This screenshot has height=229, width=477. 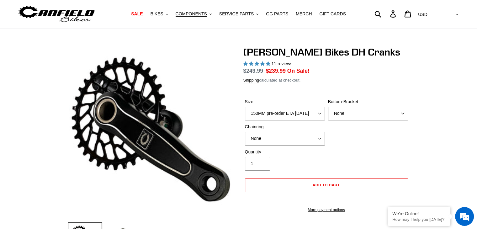 What do you see at coordinates (332, 14) in the screenshot?
I see `span: GIFT CARDS` at bounding box center [332, 14].